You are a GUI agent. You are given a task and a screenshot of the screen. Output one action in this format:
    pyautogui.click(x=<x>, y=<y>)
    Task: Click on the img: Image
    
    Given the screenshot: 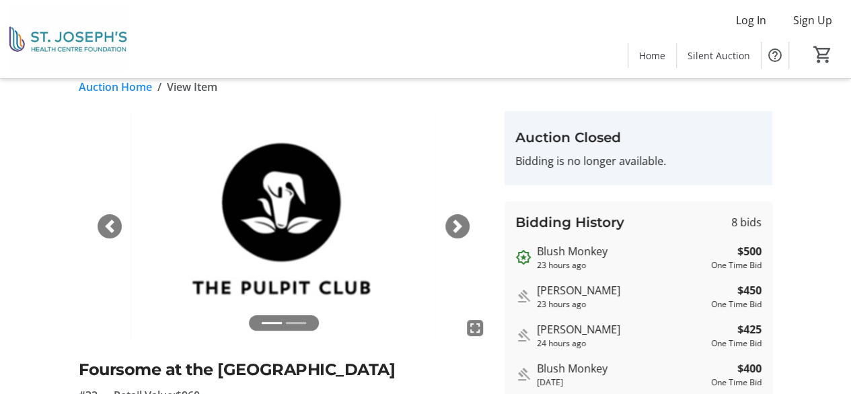 What is the action you would take?
    pyautogui.click(x=283, y=226)
    